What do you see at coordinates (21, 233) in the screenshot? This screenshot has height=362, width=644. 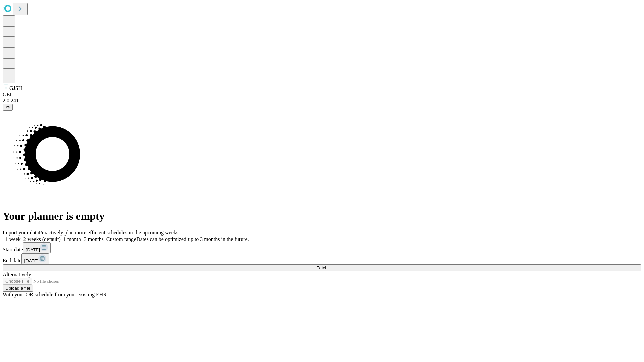 I see `span: Import your data` at bounding box center [21, 233].